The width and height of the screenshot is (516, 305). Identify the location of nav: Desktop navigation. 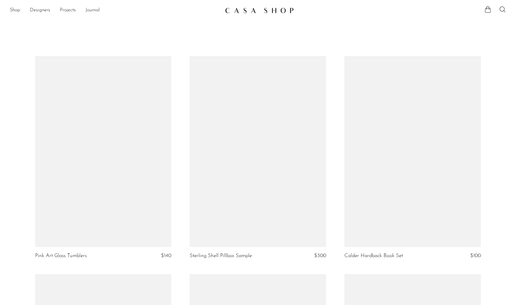
(115, 10).